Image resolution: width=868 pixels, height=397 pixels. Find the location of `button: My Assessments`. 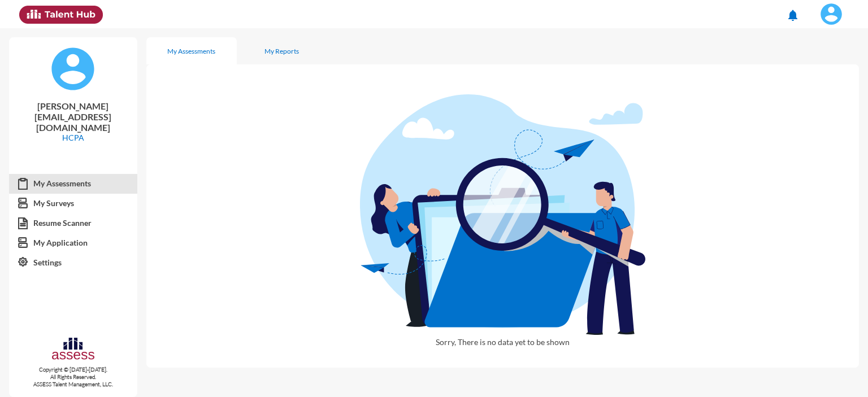

button: My Assessments is located at coordinates (73, 183).